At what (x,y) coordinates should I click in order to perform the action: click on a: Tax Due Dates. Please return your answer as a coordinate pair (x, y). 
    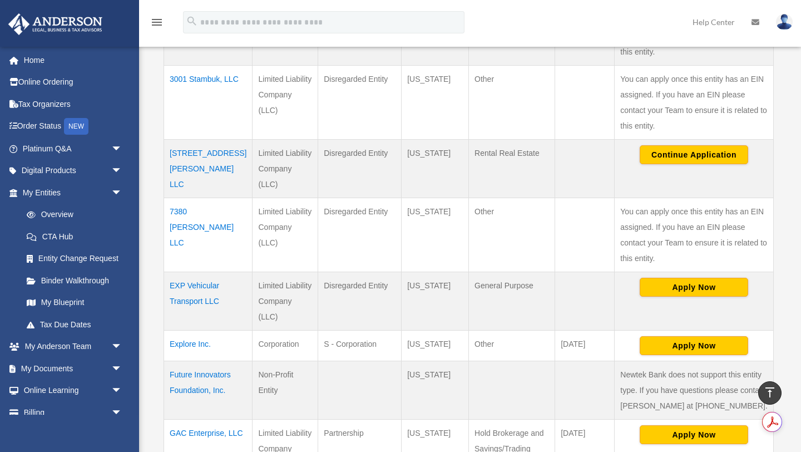
    Looking at the image, I should click on (75, 324).